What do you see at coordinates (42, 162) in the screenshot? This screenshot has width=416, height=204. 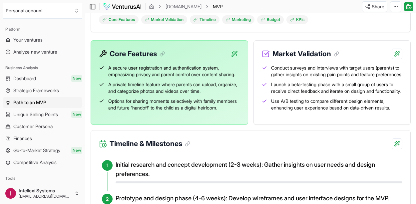 I see `a: Competitive Analysis` at bounding box center [42, 162].